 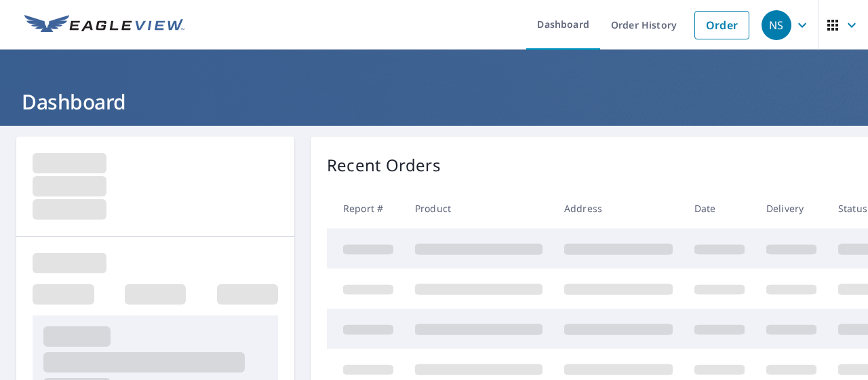 I want to click on p: Recent Orders, so click(x=384, y=165).